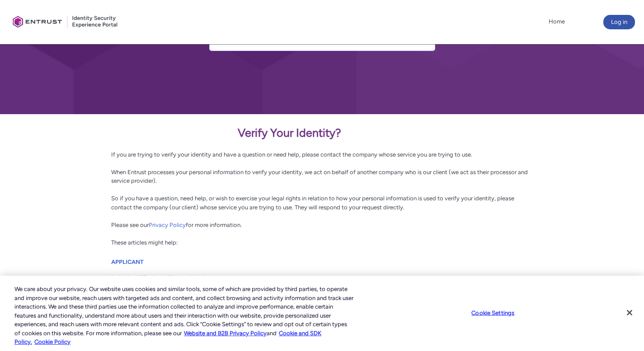 The height and width of the screenshot is (351, 644). I want to click on button: Log in, so click(619, 22).